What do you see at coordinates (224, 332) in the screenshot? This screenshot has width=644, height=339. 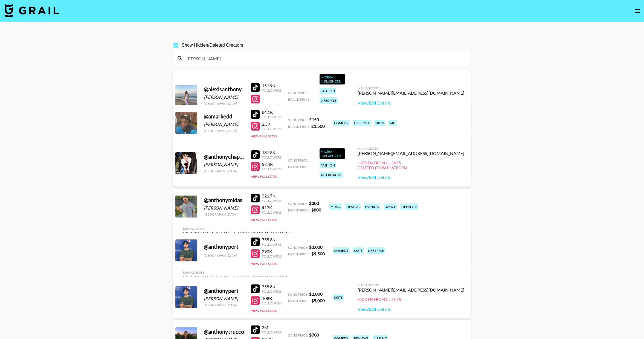 I see `div: @ anthonytrucco` at bounding box center [224, 332].